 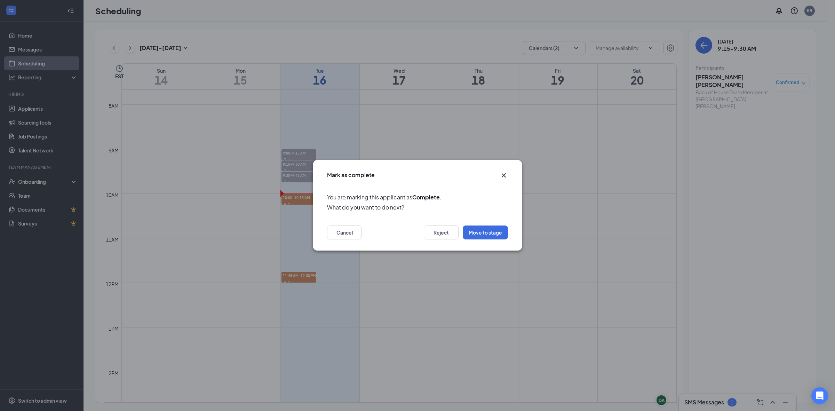 What do you see at coordinates (345, 233) in the screenshot?
I see `button: Cancel` at bounding box center [345, 233].